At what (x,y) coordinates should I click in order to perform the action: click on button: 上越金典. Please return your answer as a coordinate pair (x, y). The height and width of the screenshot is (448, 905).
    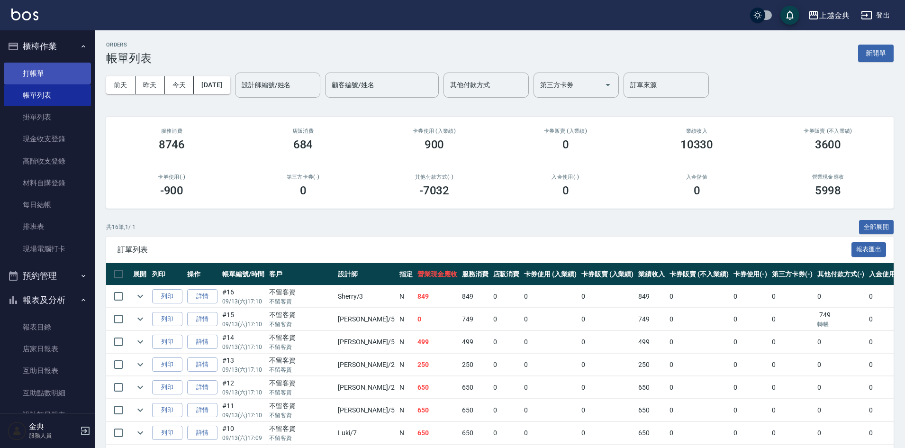
    Looking at the image, I should click on (829, 15).